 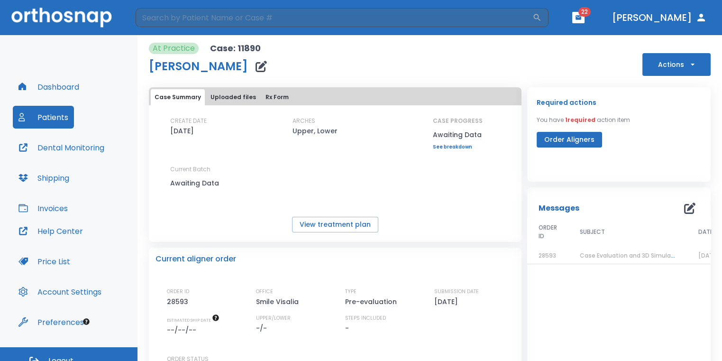 I want to click on p: Current aligner order, so click(x=196, y=259).